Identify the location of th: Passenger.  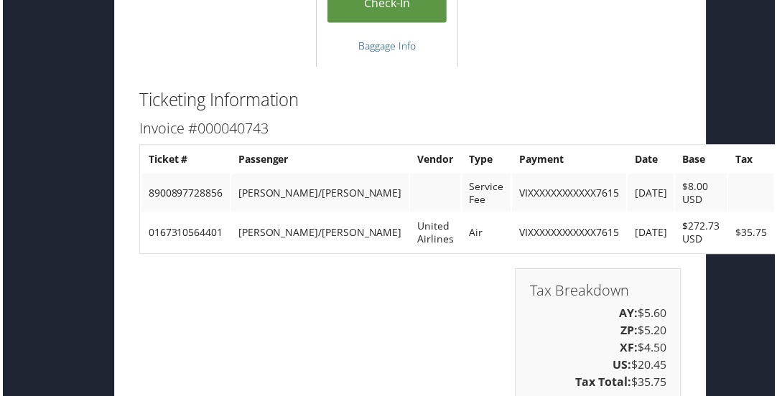
(319, 161).